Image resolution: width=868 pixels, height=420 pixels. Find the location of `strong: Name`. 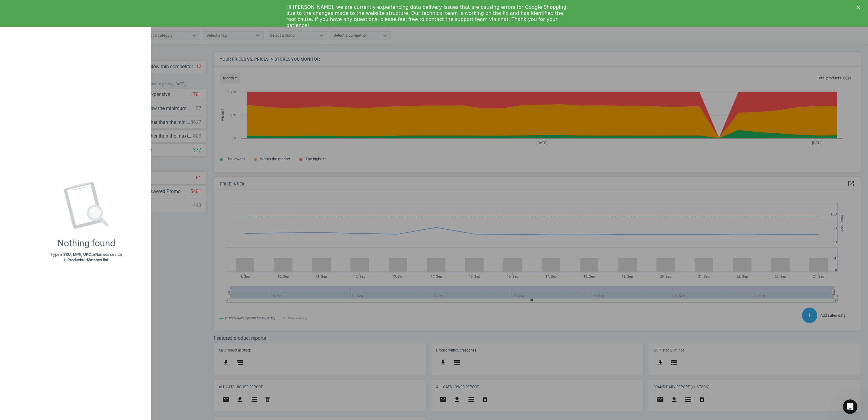

strong: Name is located at coordinates (101, 254).